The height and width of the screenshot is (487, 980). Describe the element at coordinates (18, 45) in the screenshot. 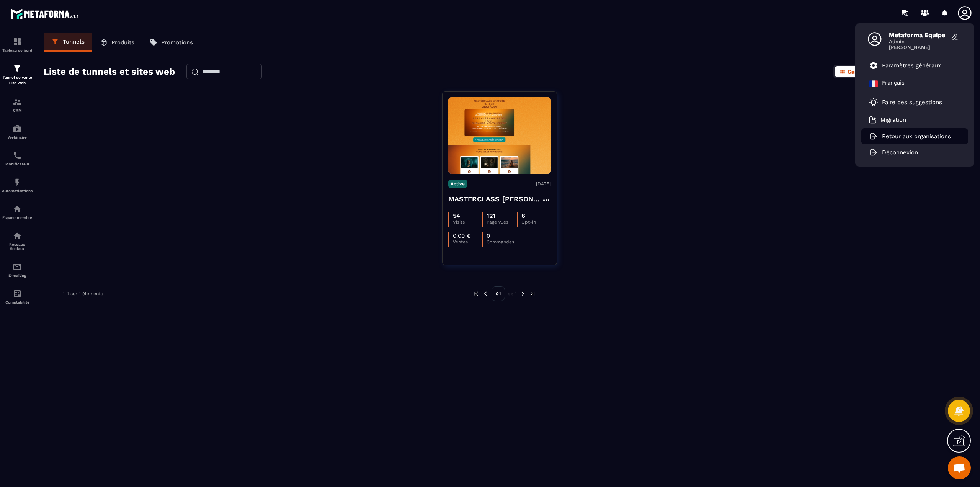

I see `a: formationformationTableau de bord` at that location.